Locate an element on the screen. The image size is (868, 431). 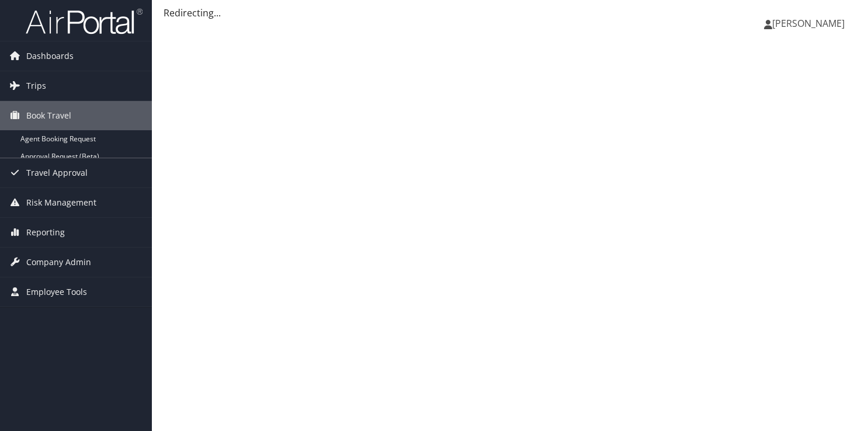
span: Risk Management is located at coordinates (61, 203).